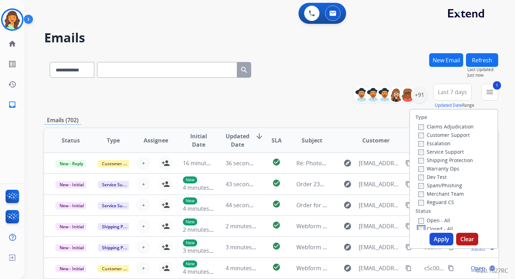 The image size is (515, 279). Describe the element at coordinates (259, 136) in the screenshot. I see `mat-icon: arrow_downward` at that location.